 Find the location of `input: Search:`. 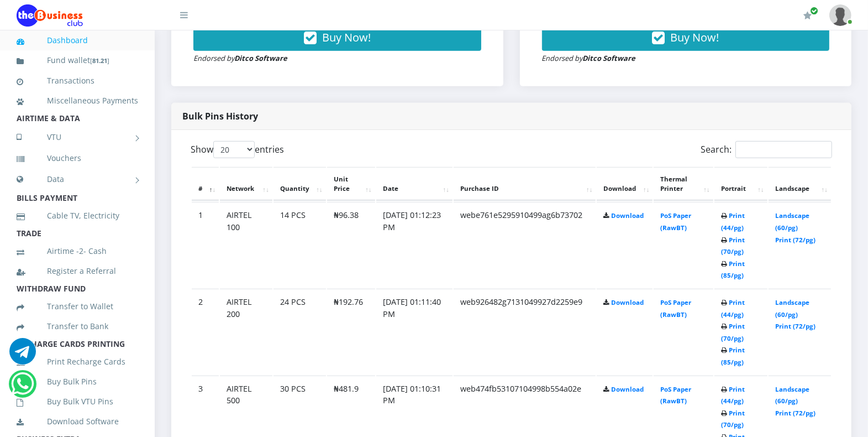

input: Search: is located at coordinates (784, 149).